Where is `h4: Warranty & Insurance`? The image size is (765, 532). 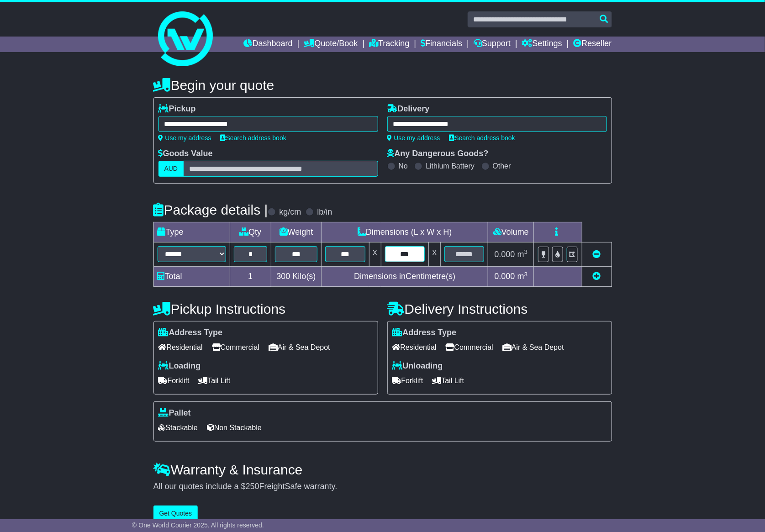
h4: Warranty & Insurance is located at coordinates (382, 469).